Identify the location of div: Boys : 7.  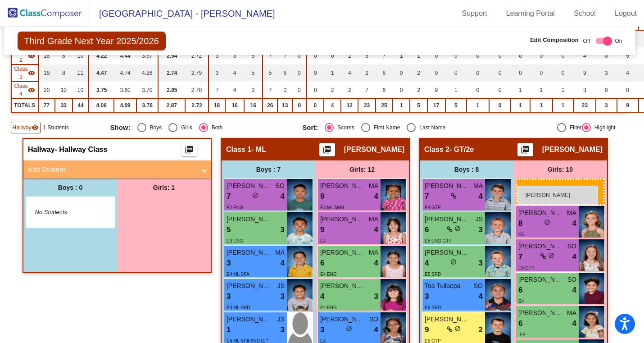
(269, 170).